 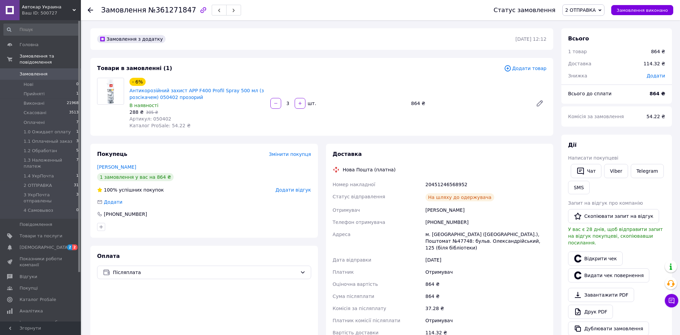 I want to click on span: Комісія за замовлення, so click(x=596, y=117).